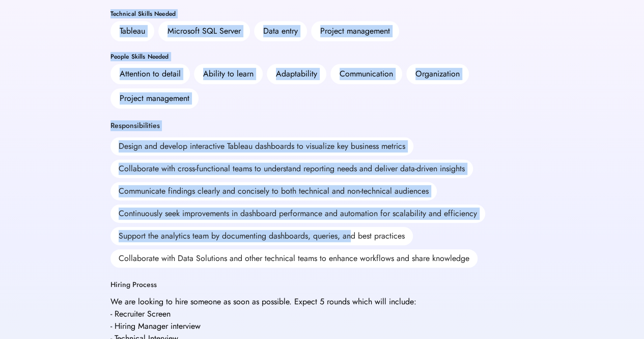 The image size is (644, 339). What do you see at coordinates (262, 146) in the screenshot?
I see `div: Design and develop interactive Tableau dashboards to visualize key business metrics` at bounding box center [262, 146].